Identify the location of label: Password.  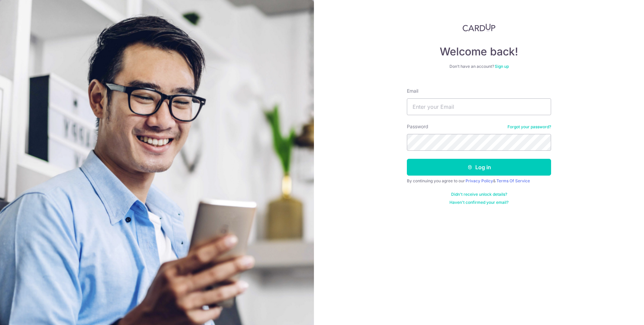
(417, 127).